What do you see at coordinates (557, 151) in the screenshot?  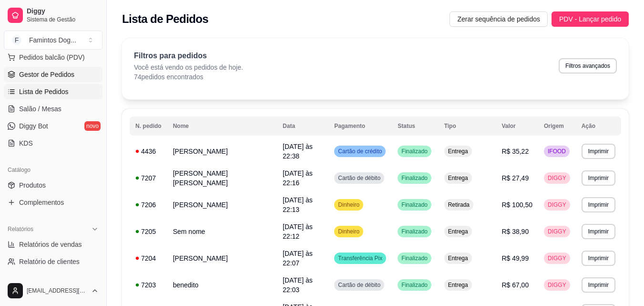 I see `span: IFOOD` at bounding box center [557, 151].